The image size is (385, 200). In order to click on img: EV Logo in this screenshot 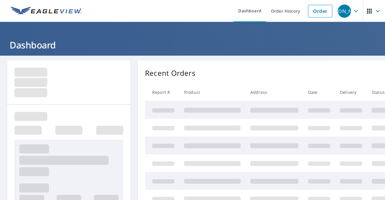, I will do `click(46, 11)`.